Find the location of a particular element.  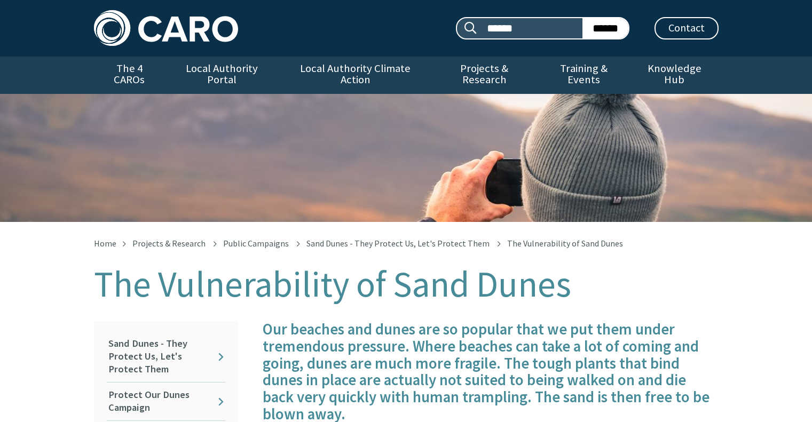

a: Contact is located at coordinates (686, 28).